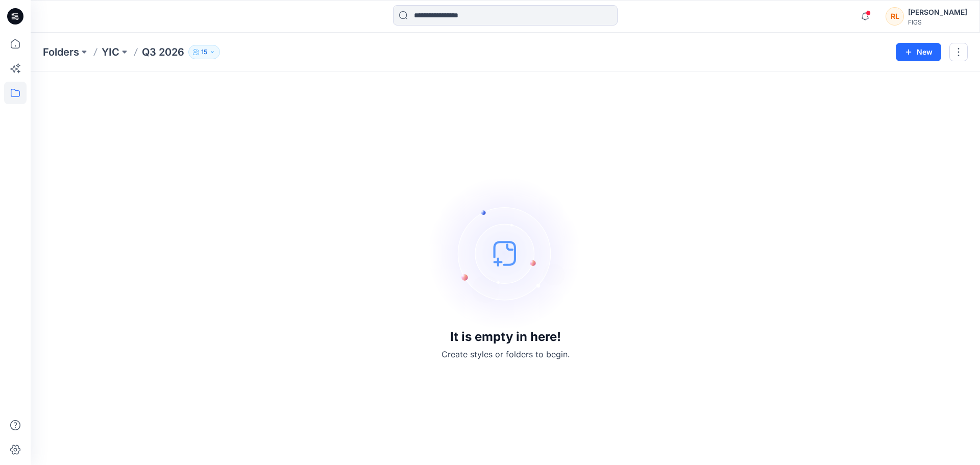  What do you see at coordinates (204, 52) in the screenshot?
I see `p: 15` at bounding box center [204, 52].